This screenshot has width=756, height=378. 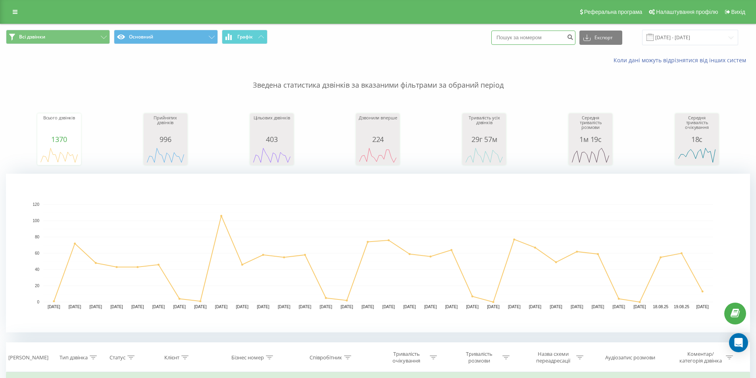 I want to click on div: Співробітник, so click(x=326, y=358).